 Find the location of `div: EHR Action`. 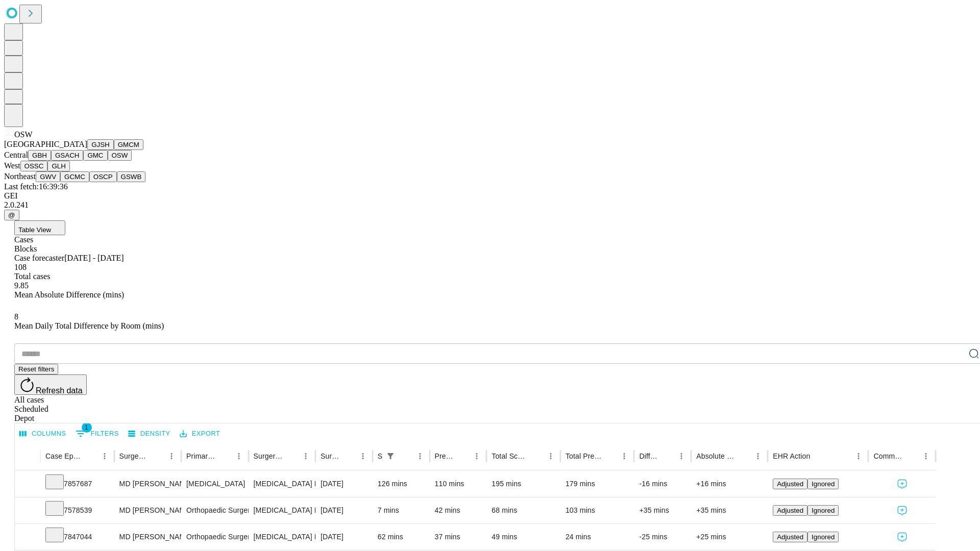

div: EHR Action is located at coordinates (791, 457).